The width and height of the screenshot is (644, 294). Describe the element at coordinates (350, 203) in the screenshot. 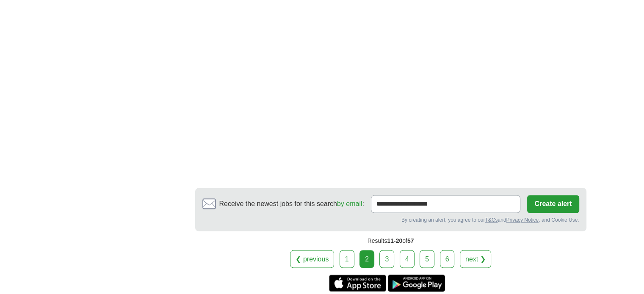

I see `a: by email` at that location.